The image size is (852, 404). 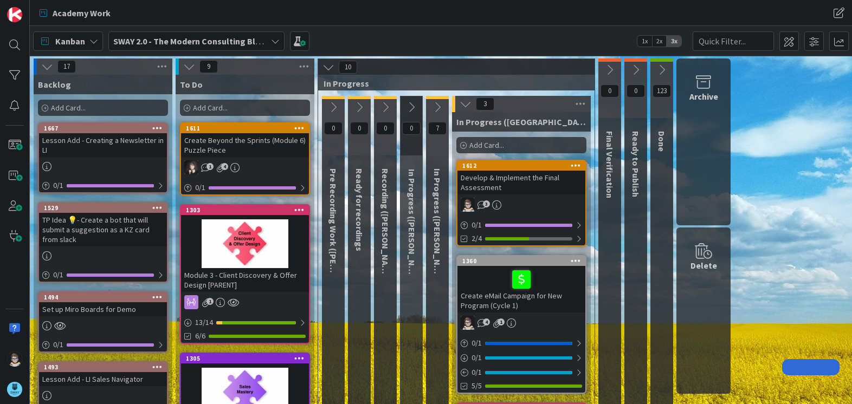 I want to click on div: 1494, so click(x=103, y=298).